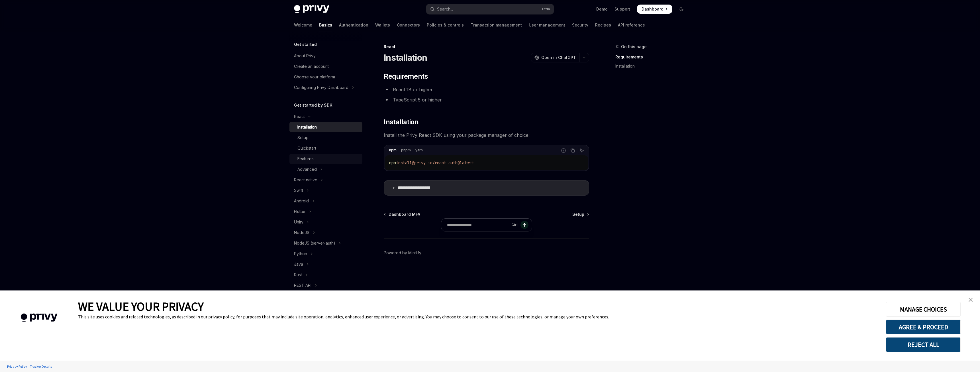 Image resolution: width=980 pixels, height=372 pixels. Describe the element at coordinates (303, 285) in the screenshot. I see `div: REST API` at that location.